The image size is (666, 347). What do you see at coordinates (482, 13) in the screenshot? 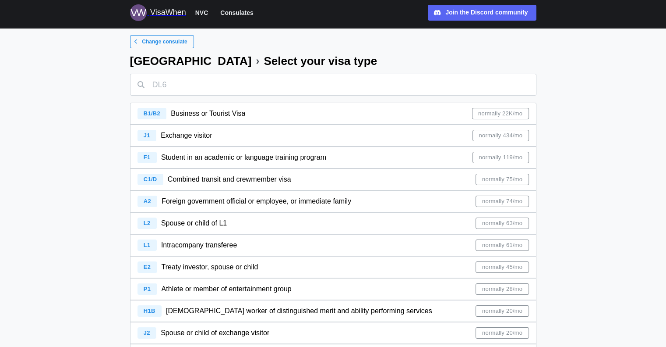
I see `a: Join the Discord community` at bounding box center [482, 13].